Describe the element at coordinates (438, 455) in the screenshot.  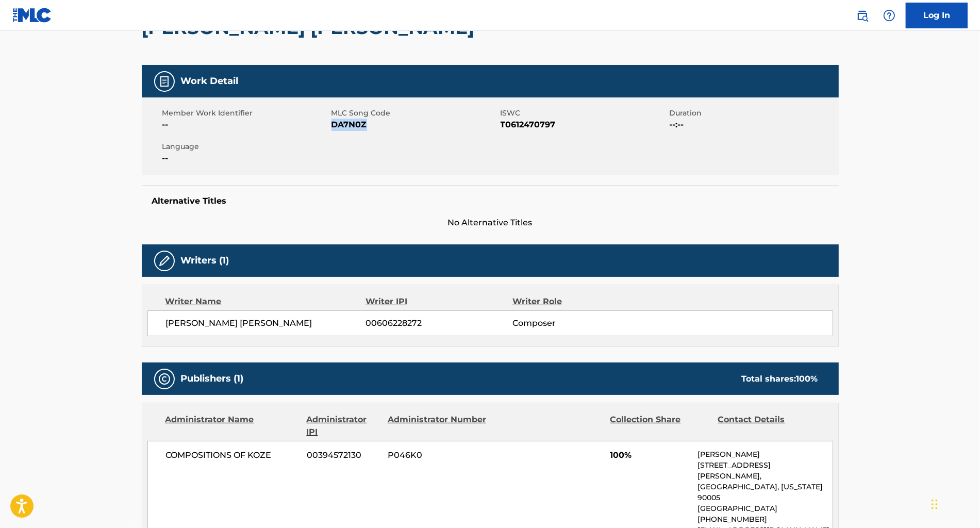
I see `span: P046K0` at that location.